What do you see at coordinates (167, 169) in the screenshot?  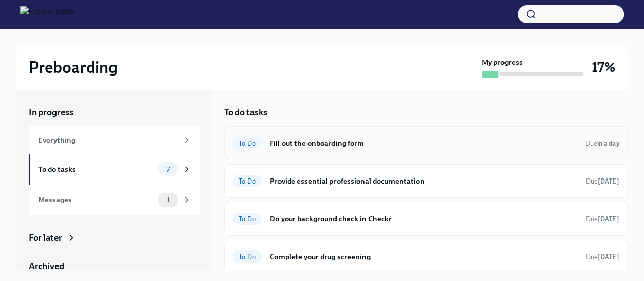 I see `span: 7` at bounding box center [167, 169].